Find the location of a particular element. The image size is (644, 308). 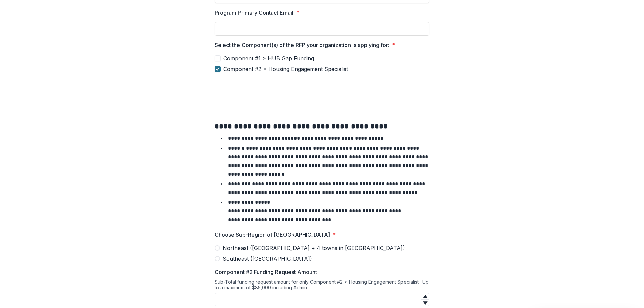

p: Select the Component(s) of the RFP your organization is applying for: is located at coordinates (302, 45).